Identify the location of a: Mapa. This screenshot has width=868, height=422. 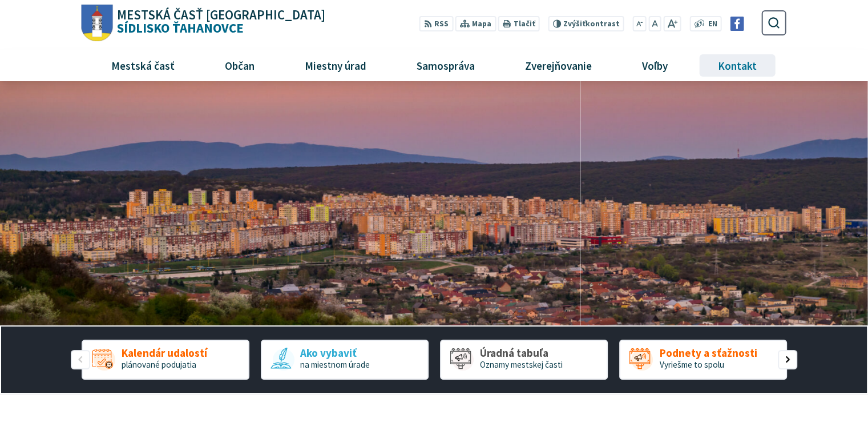
(476, 23).